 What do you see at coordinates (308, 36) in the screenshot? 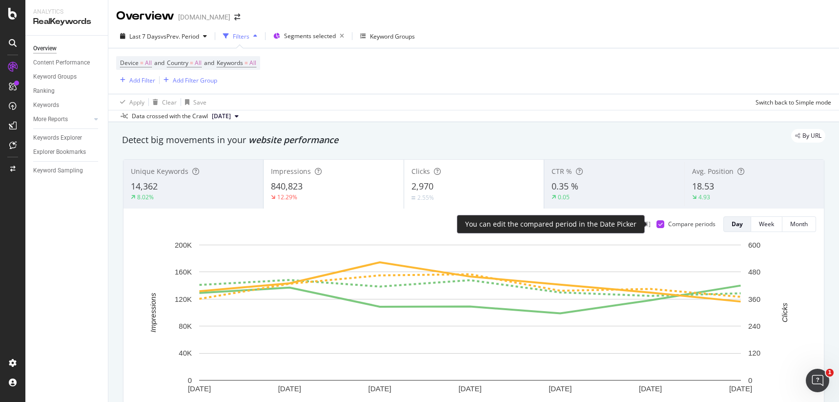
I see `button: Segments selected` at bounding box center [308, 36].